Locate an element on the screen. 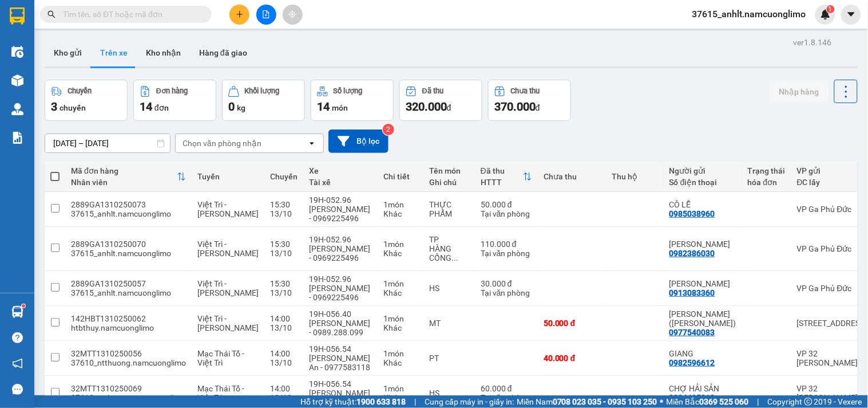 This screenshot has height=408, width=868. span: copyright is located at coordinates (809, 402).